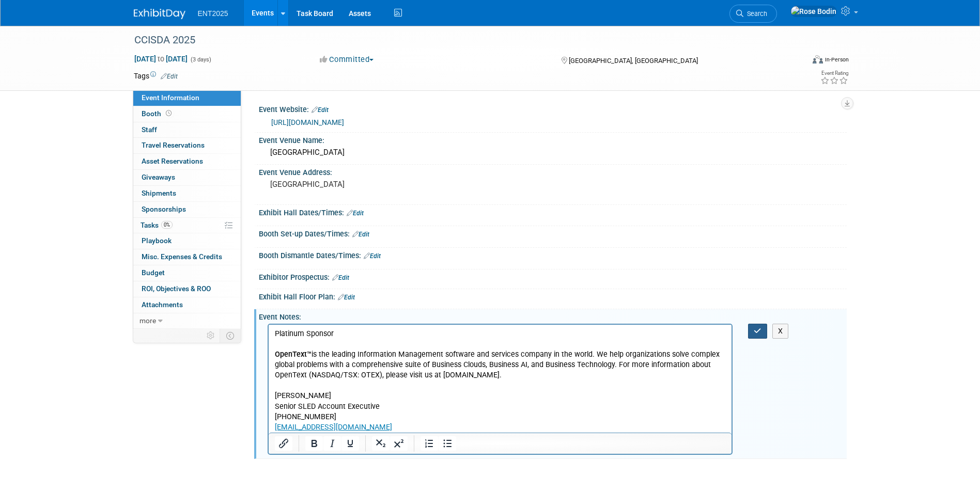  I want to click on span: ENT2025, so click(213, 13).